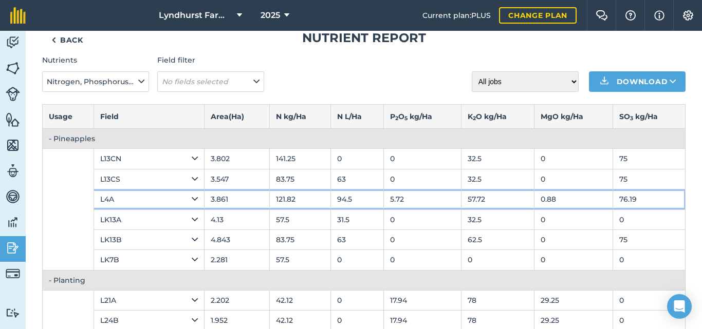 The height and width of the screenshot is (329, 702). I want to click on tr: LK13A4.1357.531.5032.500, so click(364, 219).